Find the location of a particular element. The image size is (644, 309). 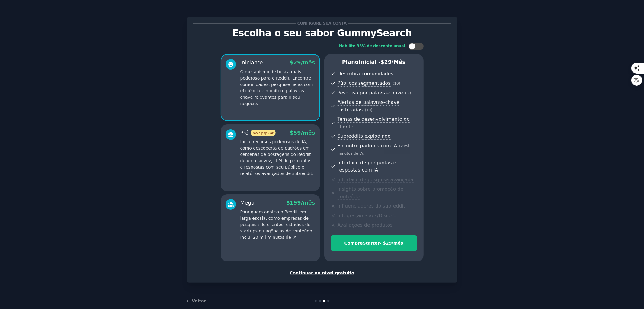

font: ← Voltar is located at coordinates (196, 301).